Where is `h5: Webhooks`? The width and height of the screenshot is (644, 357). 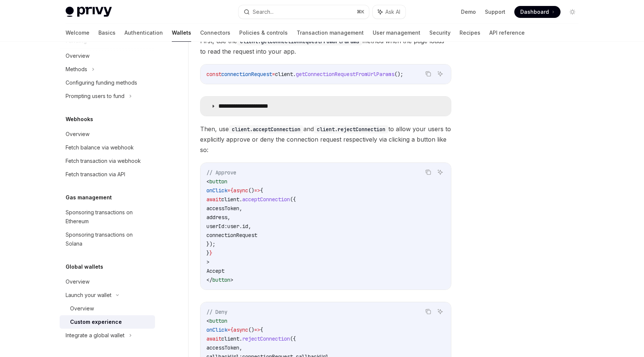
h5: Webhooks is located at coordinates (79, 119).